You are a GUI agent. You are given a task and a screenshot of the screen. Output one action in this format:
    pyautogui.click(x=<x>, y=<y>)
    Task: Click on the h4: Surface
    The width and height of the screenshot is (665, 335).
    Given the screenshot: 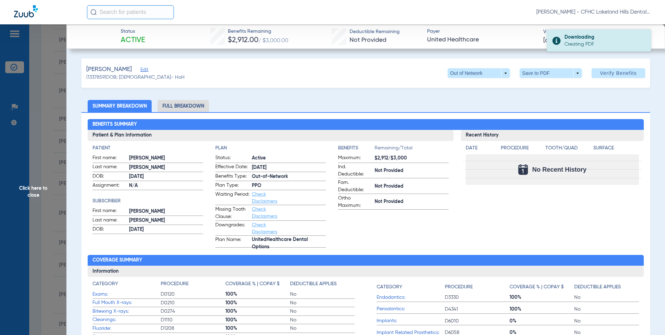 What is the action you would take?
    pyautogui.click(x=616, y=148)
    